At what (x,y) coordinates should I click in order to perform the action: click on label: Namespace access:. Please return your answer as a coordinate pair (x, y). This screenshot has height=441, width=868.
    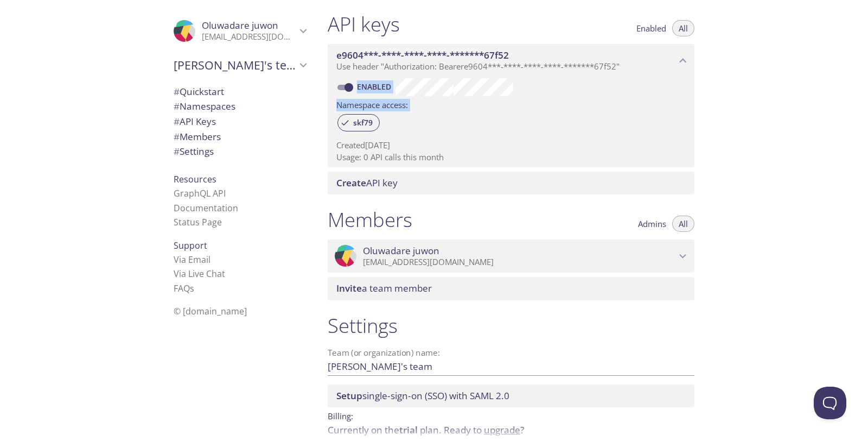
    Looking at the image, I should click on (372, 103).